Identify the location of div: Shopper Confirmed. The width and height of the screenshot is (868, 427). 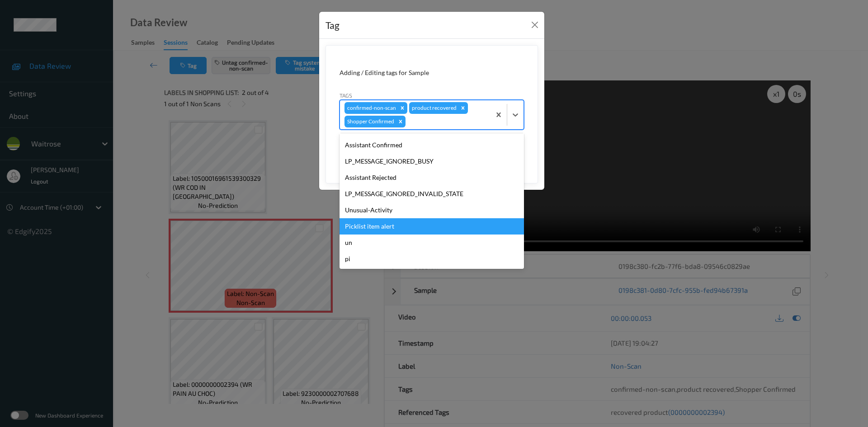
(370, 122).